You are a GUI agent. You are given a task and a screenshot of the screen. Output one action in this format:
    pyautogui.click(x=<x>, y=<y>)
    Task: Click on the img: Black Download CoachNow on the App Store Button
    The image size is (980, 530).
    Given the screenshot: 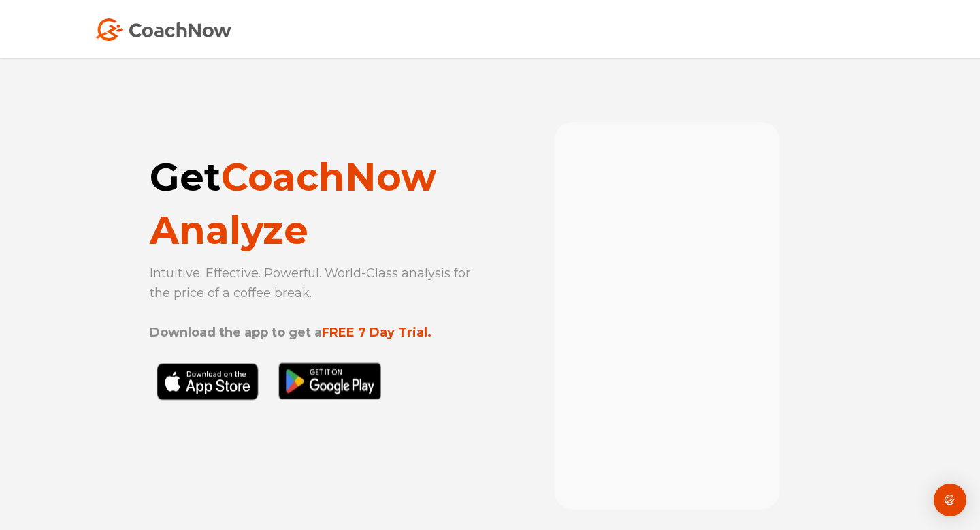 What is the action you would take?
    pyautogui.click(x=269, y=396)
    